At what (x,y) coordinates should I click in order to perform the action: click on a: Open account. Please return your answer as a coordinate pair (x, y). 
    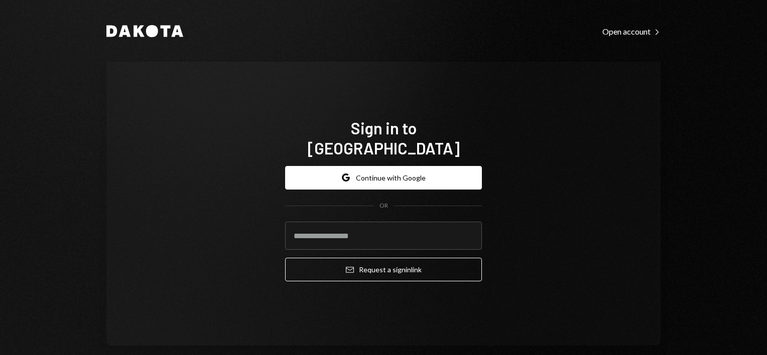
    Looking at the image, I should click on (631, 31).